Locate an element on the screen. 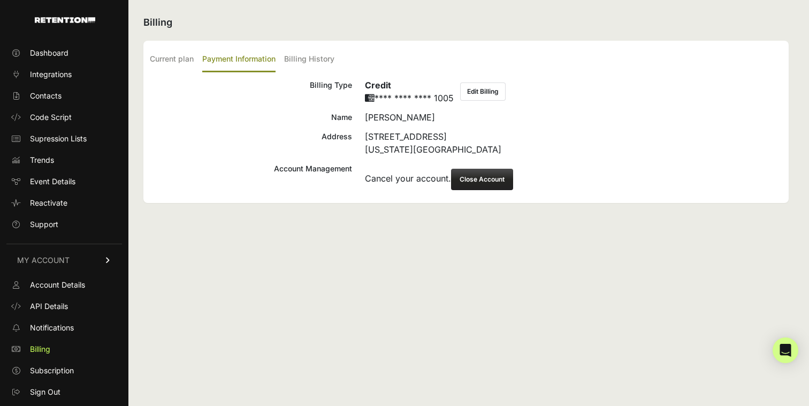  a: Billing is located at coordinates (64, 349).